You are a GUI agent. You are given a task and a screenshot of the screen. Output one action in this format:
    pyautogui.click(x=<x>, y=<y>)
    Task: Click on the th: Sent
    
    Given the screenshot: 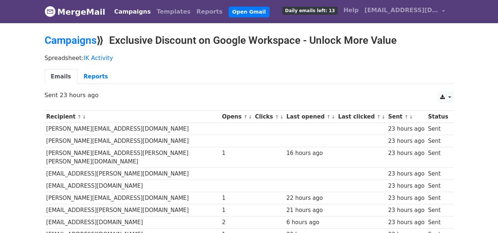 What is the action you would take?
    pyautogui.click(x=406, y=117)
    